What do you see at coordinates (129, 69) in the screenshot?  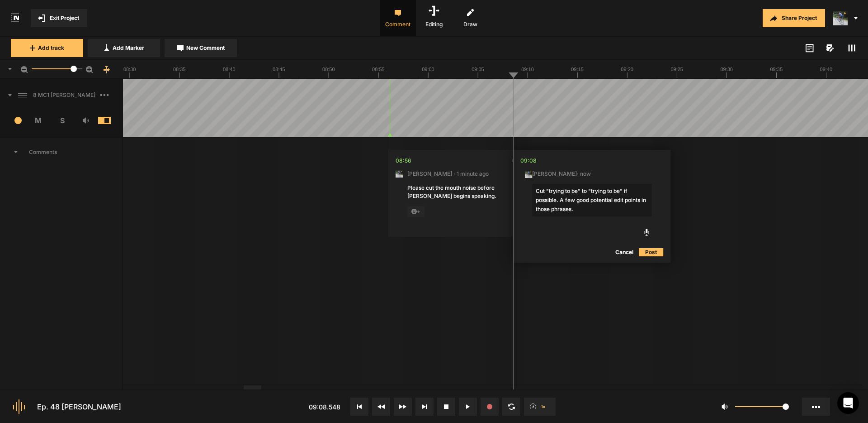 I see `text: 08:30` at bounding box center [129, 69].